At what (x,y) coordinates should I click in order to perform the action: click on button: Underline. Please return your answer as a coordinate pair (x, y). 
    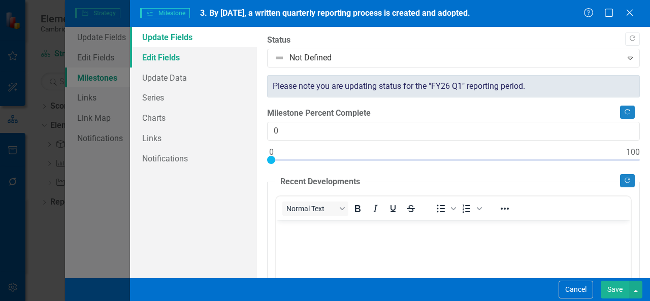
    Looking at the image, I should click on (393, 209).